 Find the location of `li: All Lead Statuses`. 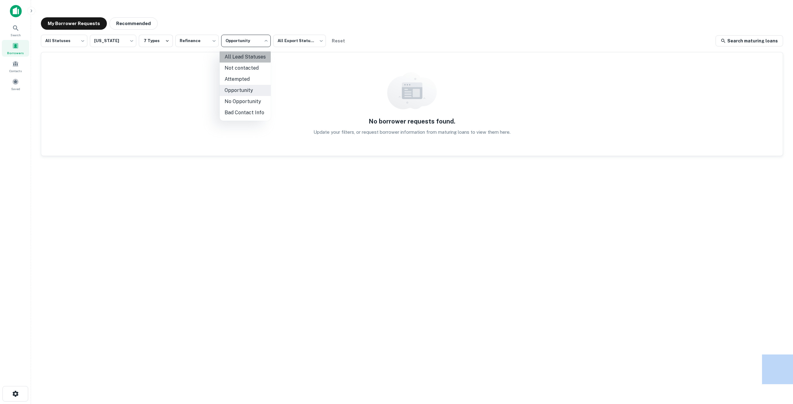

li: All Lead Statuses is located at coordinates (245, 57).